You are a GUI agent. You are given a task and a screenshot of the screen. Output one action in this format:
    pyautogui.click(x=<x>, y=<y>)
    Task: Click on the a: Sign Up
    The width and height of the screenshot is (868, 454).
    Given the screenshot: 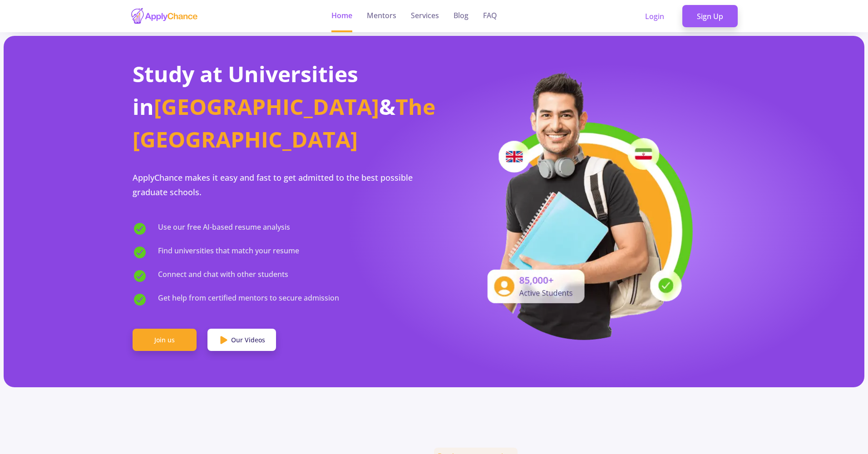 What is the action you would take?
    pyautogui.click(x=710, y=16)
    